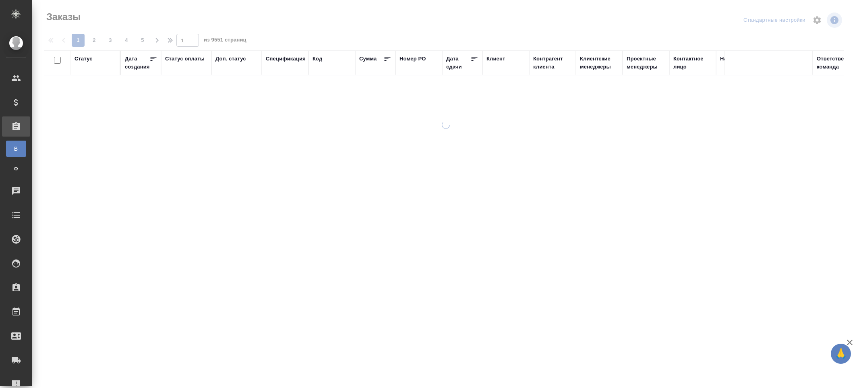  I want to click on div: Сумма, so click(368, 59).